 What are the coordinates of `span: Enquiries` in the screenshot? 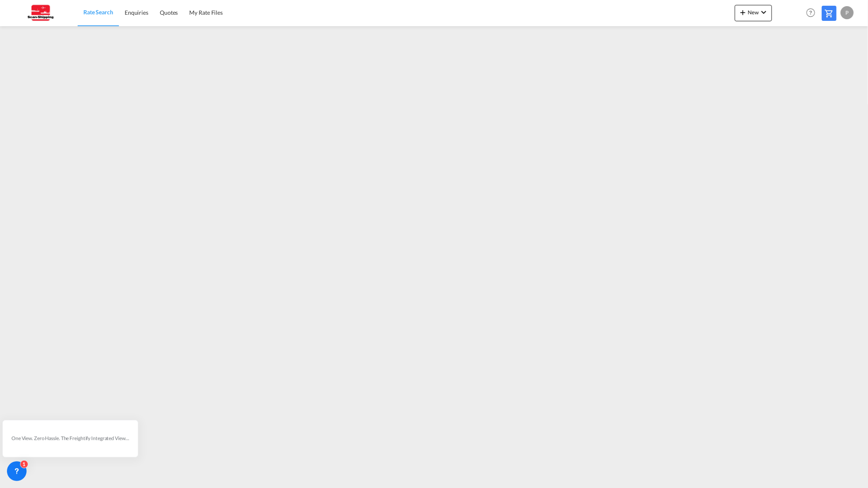 It's located at (136, 12).